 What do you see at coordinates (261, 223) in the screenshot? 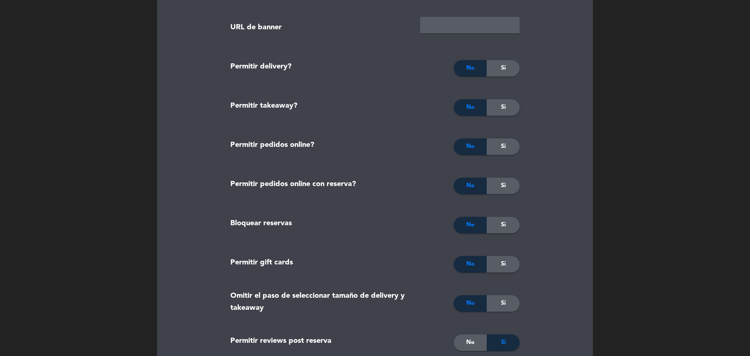
I see `label: Bloquear reservas` at bounding box center [261, 223].